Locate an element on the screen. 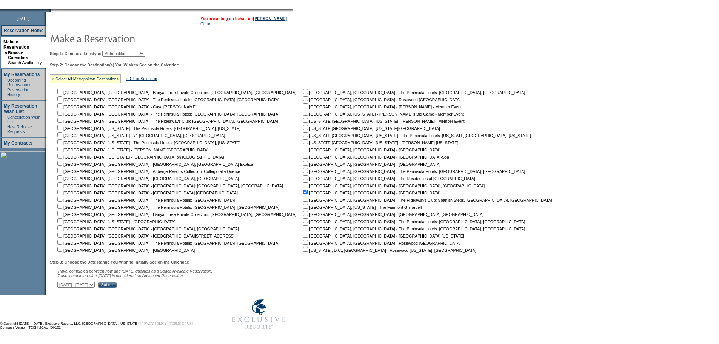  a: Upcoming Reservations is located at coordinates (19, 82).